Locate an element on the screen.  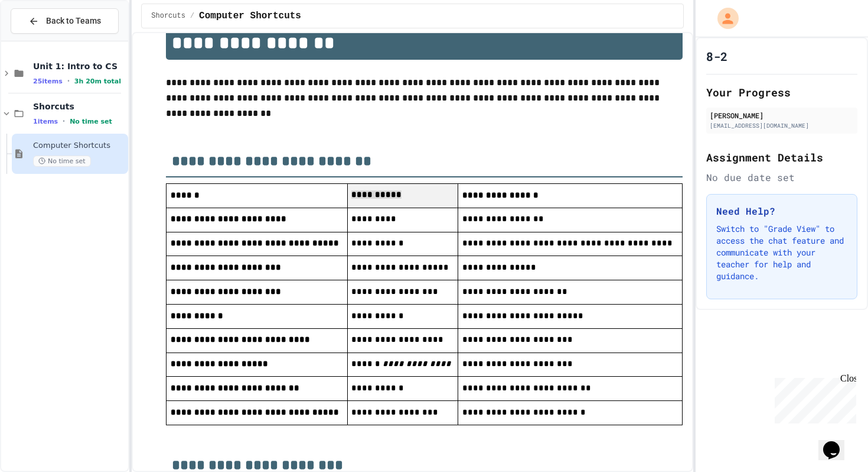
span: 3h 20m total is located at coordinates (97, 81).